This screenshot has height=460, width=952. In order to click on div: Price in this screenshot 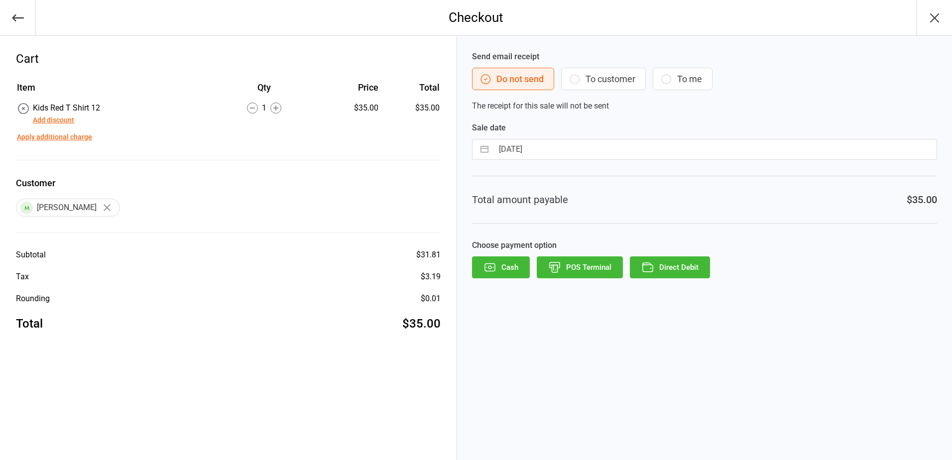, I will do `click(348, 87)`.